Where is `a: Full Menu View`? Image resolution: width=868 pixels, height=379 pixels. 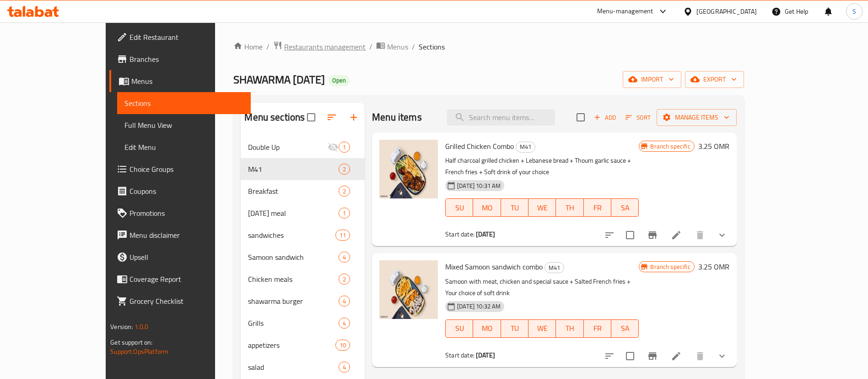 a: Full Menu View is located at coordinates (184, 125).